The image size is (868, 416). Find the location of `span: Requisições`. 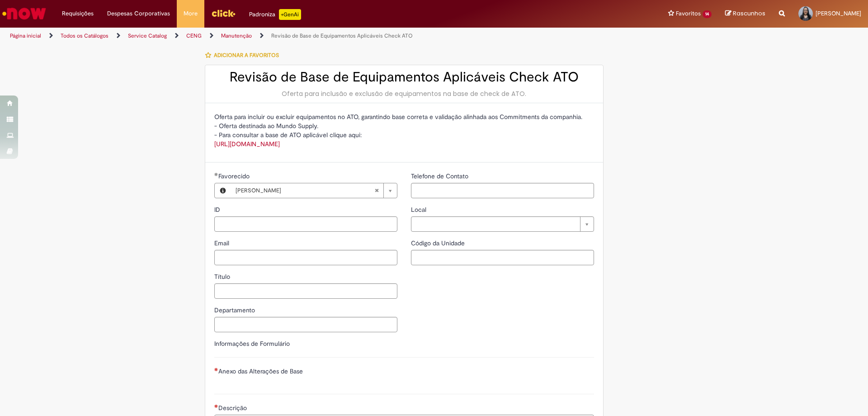

span: Requisições is located at coordinates (77, 14).